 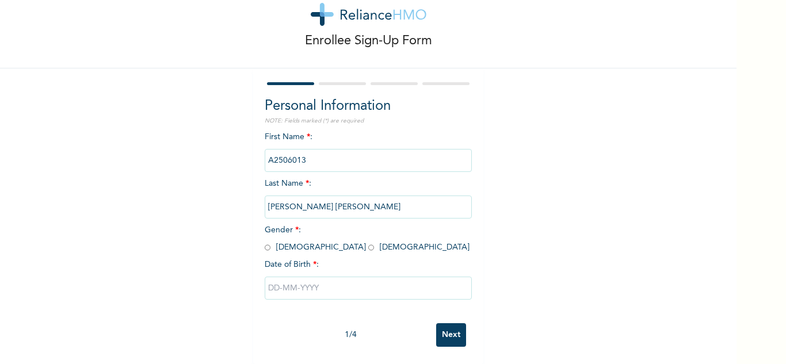 I want to click on input: Enter your last name, so click(x=368, y=207).